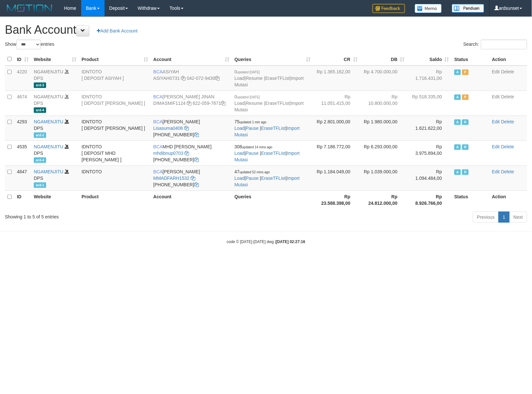  What do you see at coordinates (471, 59) in the screenshot?
I see `th: Status` at bounding box center [471, 59].